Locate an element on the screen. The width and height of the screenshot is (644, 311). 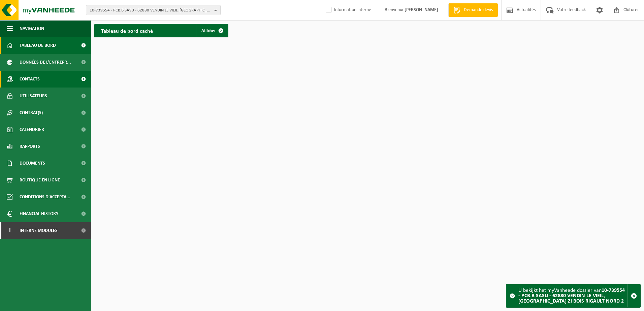
span: Financial History is located at coordinates (39, 213).